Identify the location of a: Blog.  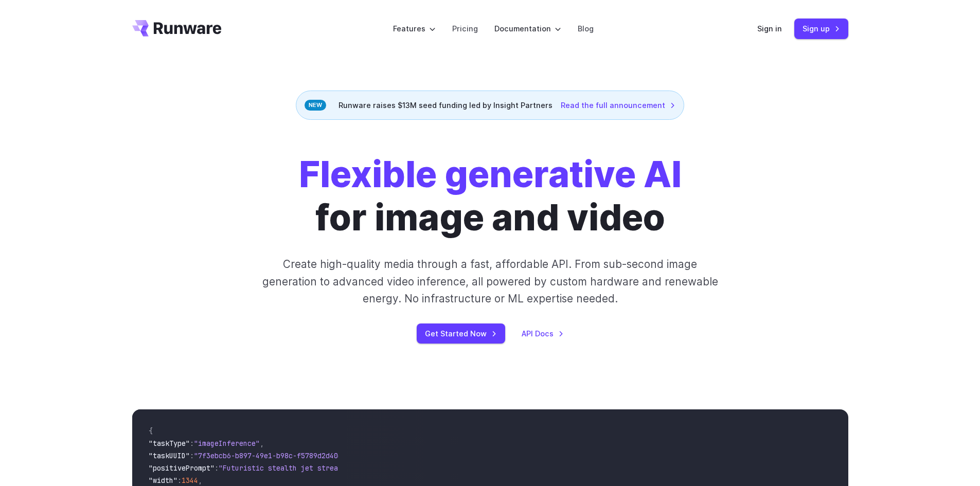
(585, 28).